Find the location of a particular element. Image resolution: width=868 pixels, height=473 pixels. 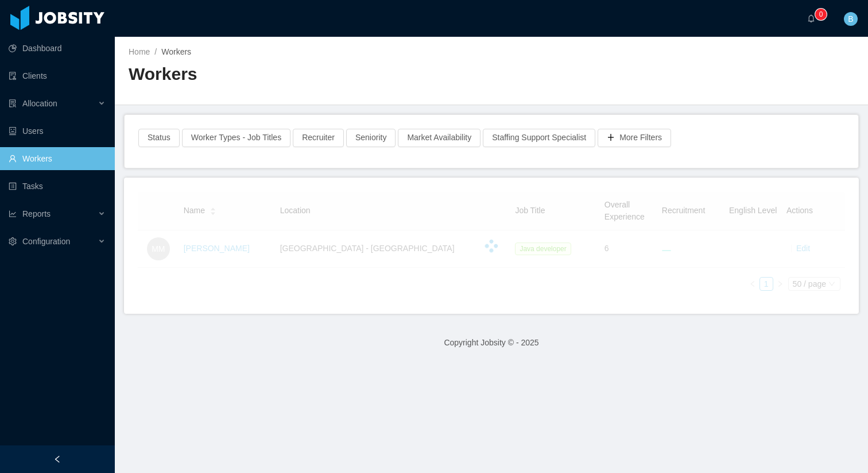

a: icon: auditClients is located at coordinates (57, 76).